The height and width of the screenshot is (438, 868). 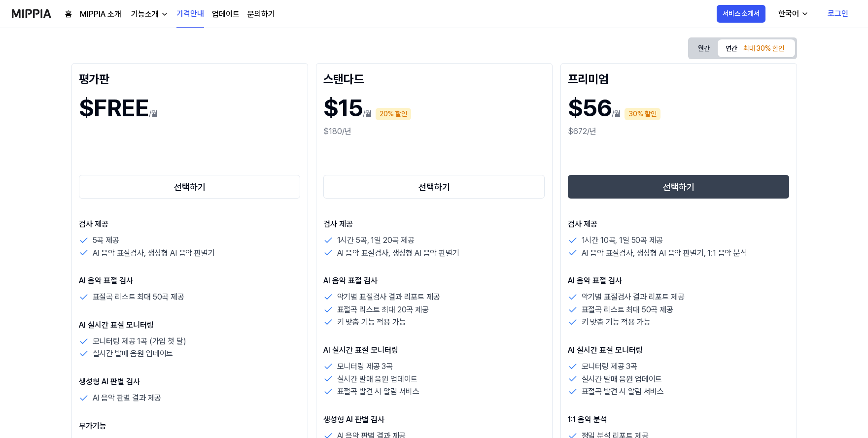 I want to click on p: AI 음악 표절검사, 생성형 AI 음악 판별기, 1:1 음악 분석, so click(x=665, y=253).